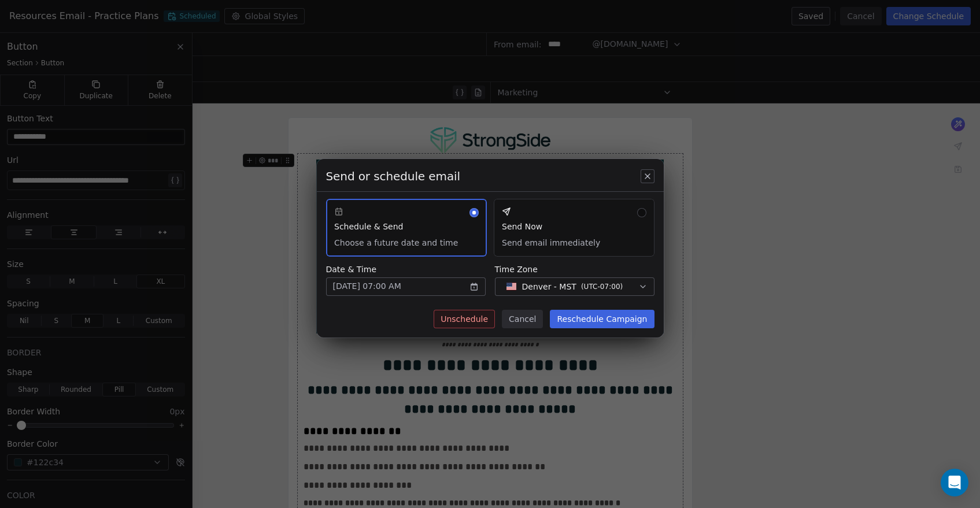  What do you see at coordinates (393, 177) in the screenshot?
I see `span: Send or schedule email` at bounding box center [393, 177].